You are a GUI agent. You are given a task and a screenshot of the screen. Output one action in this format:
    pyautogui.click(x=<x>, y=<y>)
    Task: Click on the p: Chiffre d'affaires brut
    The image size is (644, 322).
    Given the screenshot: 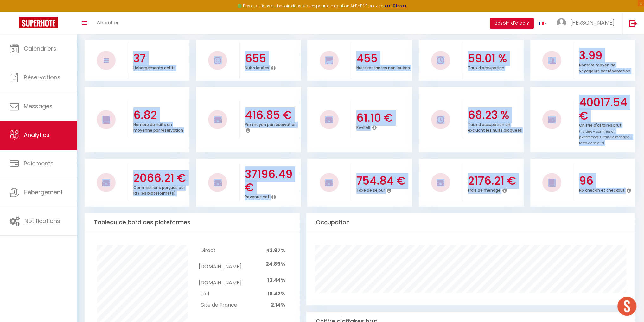 What is the action you would take?
    pyautogui.click(x=606, y=134)
    